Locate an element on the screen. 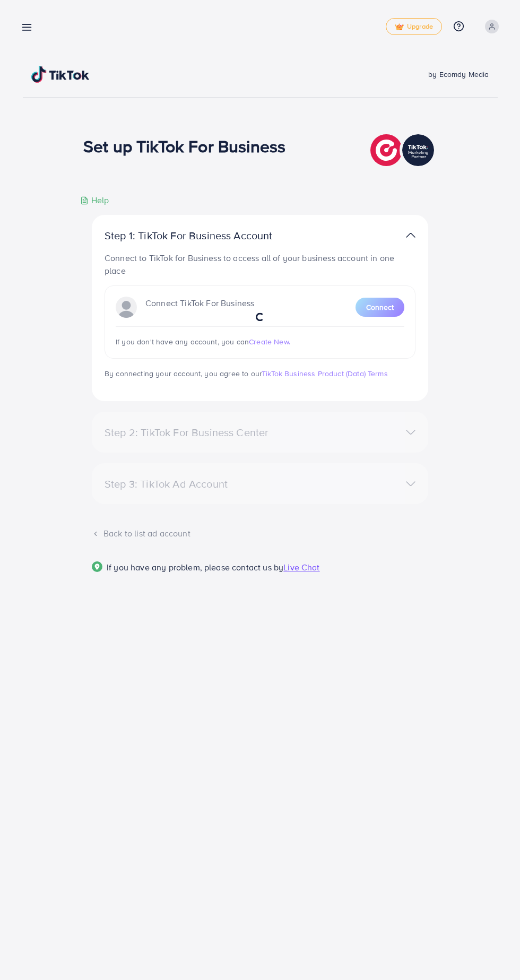  span: by Ecomdy Media is located at coordinates (458, 74).